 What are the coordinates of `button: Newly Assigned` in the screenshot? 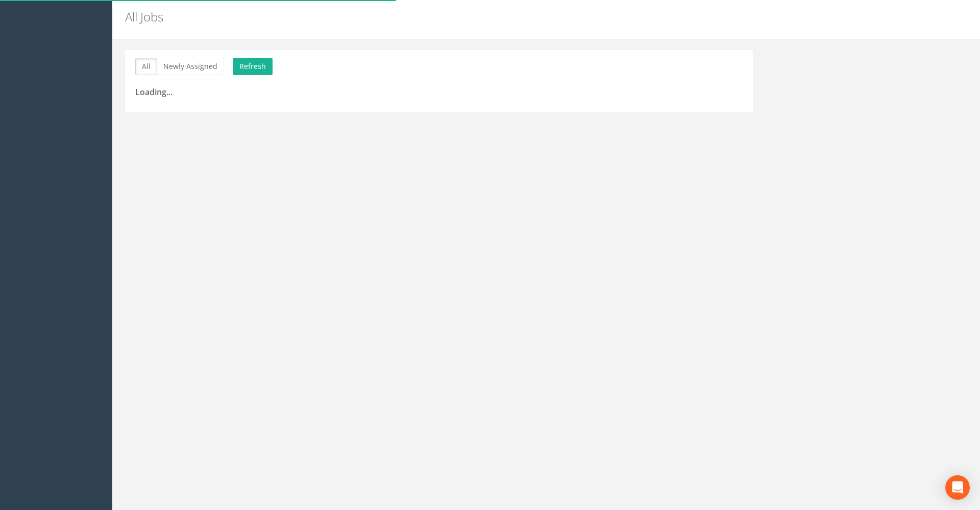 It's located at (191, 67).